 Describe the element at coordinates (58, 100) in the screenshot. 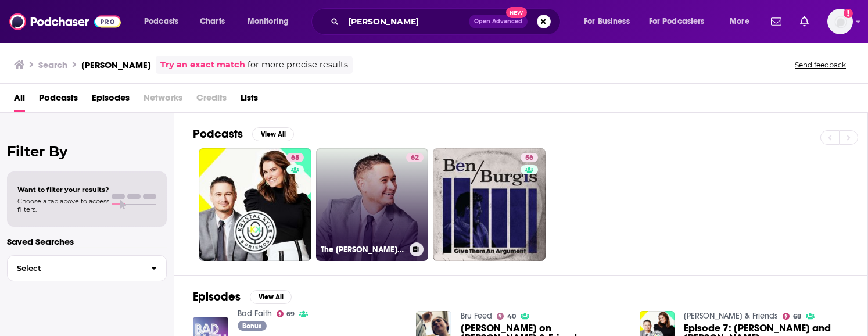

I see `a: Podcasts` at that location.